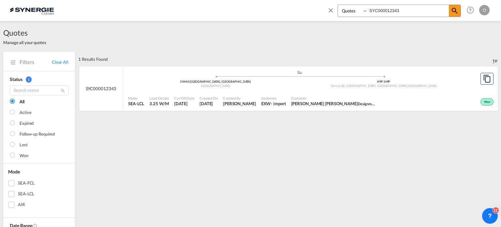 This screenshot has width=501, height=227. Describe the element at coordinates (36, 62) in the screenshot. I see `span: Filters` at that location.